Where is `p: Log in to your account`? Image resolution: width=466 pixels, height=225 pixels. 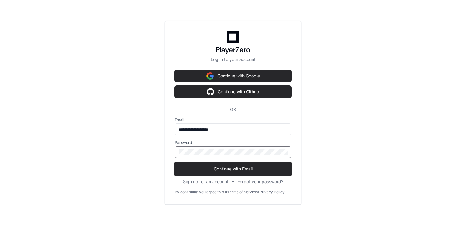
p: Log in to your account is located at coordinates (233, 60).